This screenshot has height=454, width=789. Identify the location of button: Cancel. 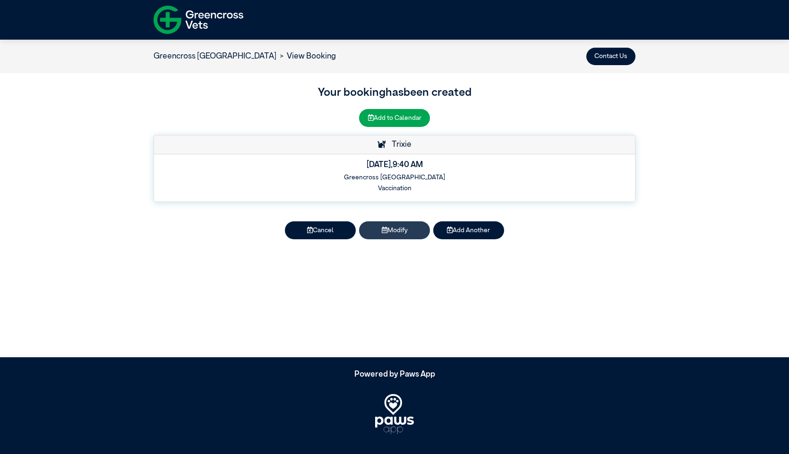
(320, 230).